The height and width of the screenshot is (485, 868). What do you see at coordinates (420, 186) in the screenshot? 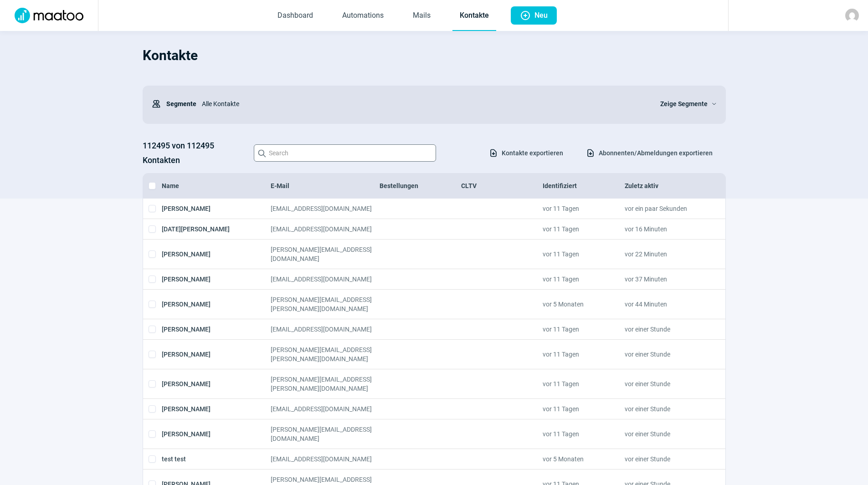
I see `div: Bestellungen` at bounding box center [420, 186].